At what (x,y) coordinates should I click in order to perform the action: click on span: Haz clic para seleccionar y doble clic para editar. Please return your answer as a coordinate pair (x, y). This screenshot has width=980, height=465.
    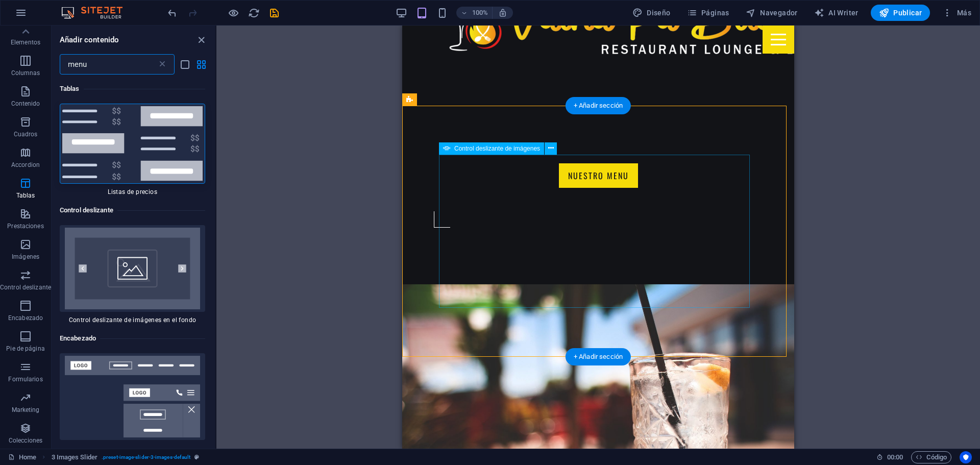
    Looking at the image, I should click on (74, 457).